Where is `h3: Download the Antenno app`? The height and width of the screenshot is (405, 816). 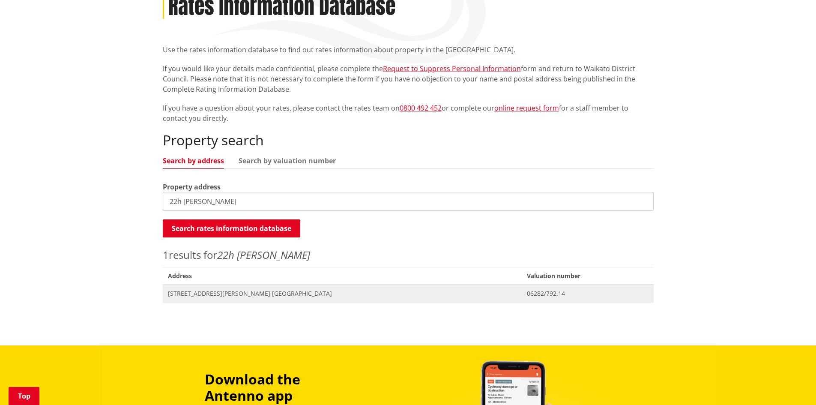
h3: Download the Antenno app is located at coordinates (282, 387).